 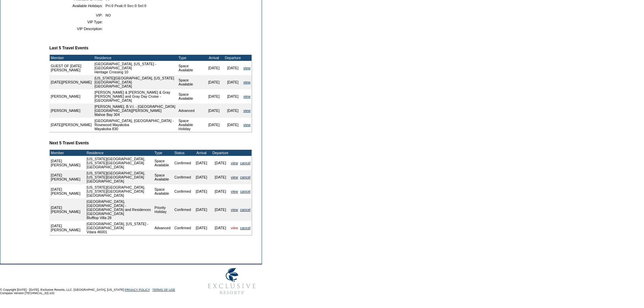 What do you see at coordinates (77, 22) in the screenshot?
I see `td: VIP Type:` at bounding box center [77, 22].